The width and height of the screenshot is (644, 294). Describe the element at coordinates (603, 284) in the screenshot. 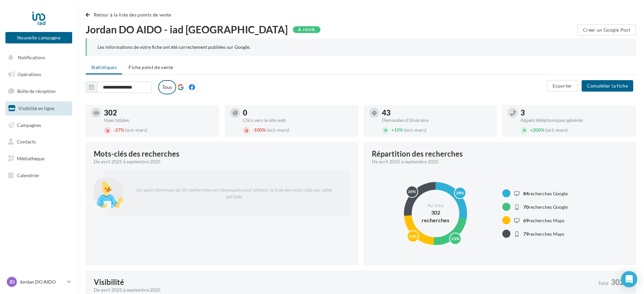

I see `span: Total` at that location.